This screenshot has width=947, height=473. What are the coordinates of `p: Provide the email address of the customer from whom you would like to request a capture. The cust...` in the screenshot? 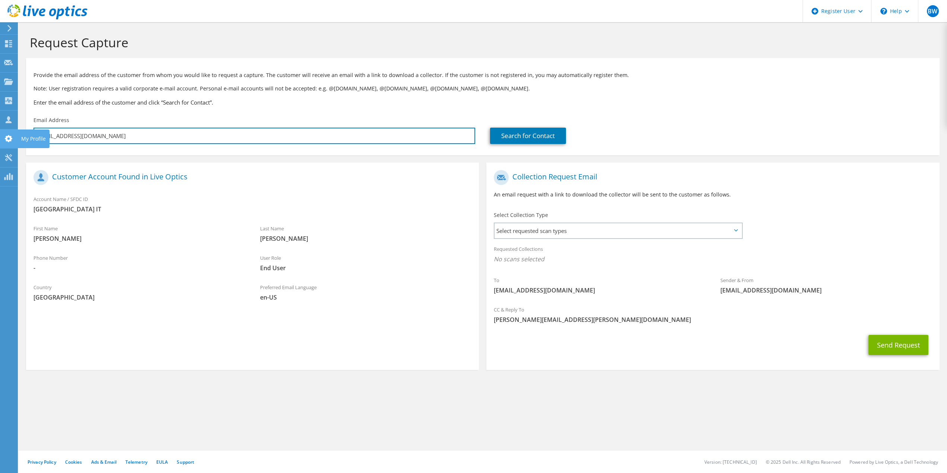 It's located at (482, 75).